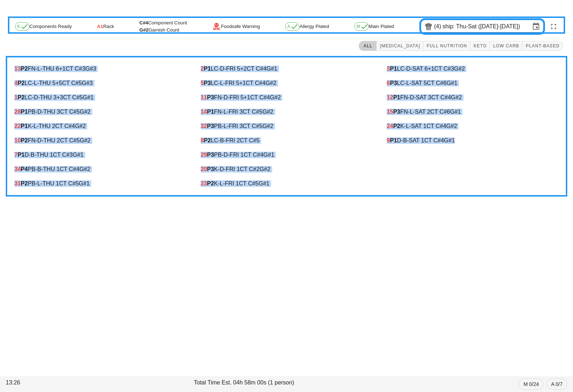 The image size is (573, 392). What do you see at coordinates (100, 141) in the screenshot?
I see `div: FN-D-THU 2 CT C#5` at bounding box center [100, 141].